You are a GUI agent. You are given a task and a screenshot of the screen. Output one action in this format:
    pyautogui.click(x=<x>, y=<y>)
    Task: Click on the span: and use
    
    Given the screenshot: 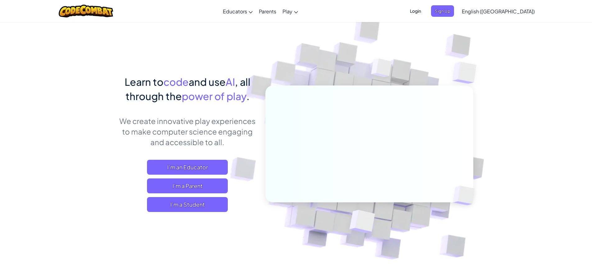 What is the action you would take?
    pyautogui.click(x=207, y=82)
    